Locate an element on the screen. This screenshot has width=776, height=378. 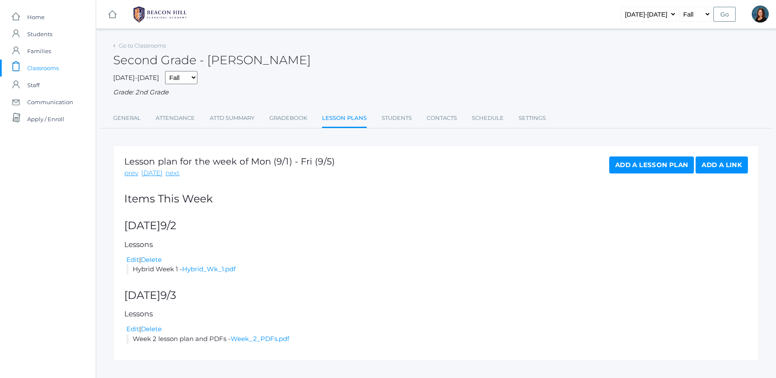
a: Schedule is located at coordinates (488, 118).